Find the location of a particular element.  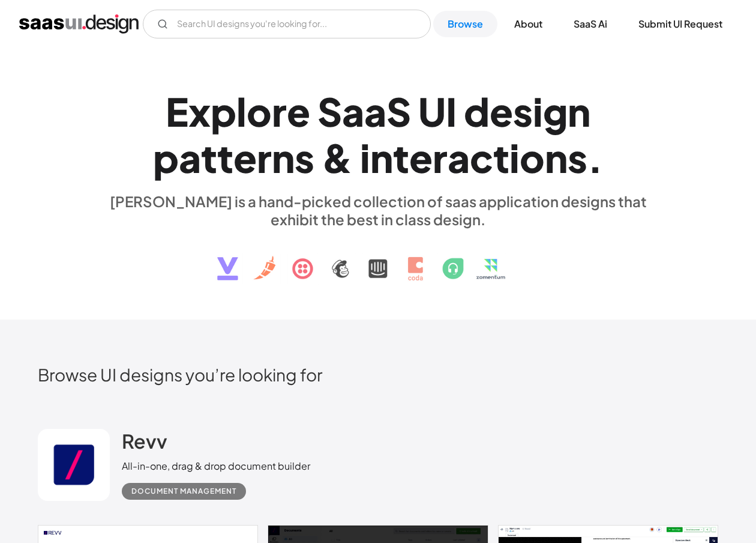

div: g is located at coordinates (555, 111).